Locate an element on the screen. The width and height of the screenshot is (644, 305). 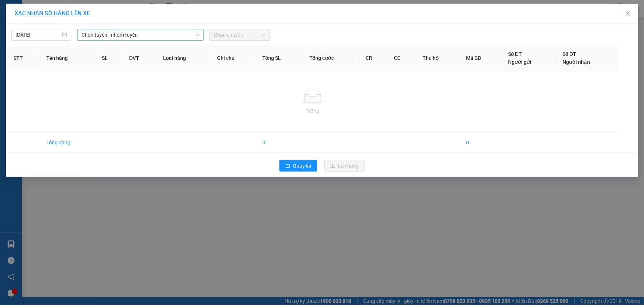
th: SL is located at coordinates (109, 58).